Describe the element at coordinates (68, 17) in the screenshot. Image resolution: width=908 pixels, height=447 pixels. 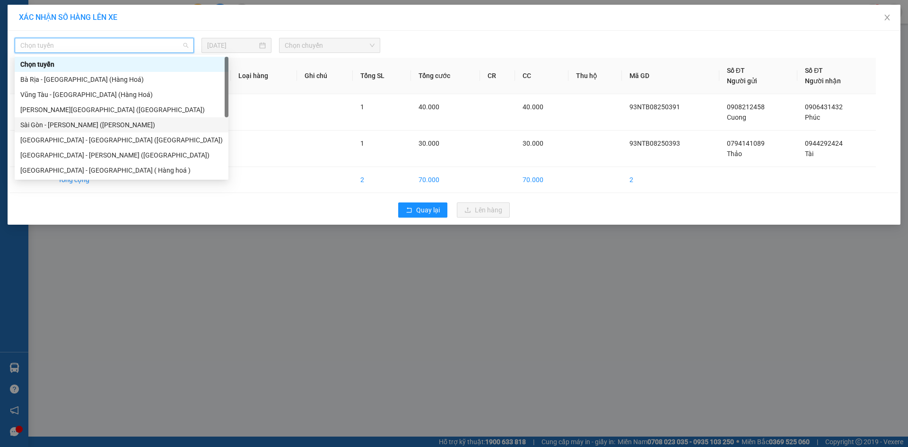
I see `span: XÁC NHẬN SỐ HÀNG LÊN XE` at that location.